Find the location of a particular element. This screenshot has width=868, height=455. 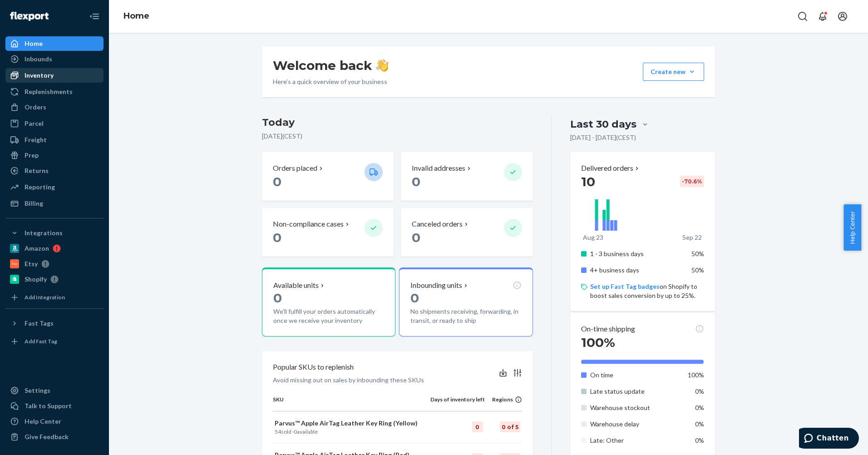

div: Etsy is located at coordinates (31, 264).